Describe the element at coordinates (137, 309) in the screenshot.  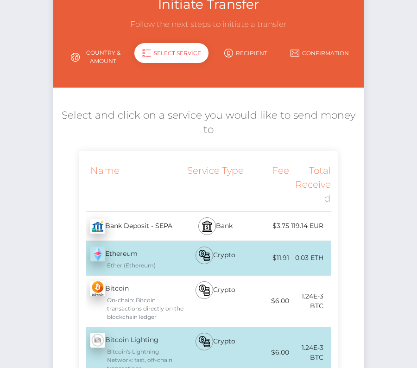
I see `div: On-chain: Bitcoin transactions directly on the blockchain ledger` at that location.